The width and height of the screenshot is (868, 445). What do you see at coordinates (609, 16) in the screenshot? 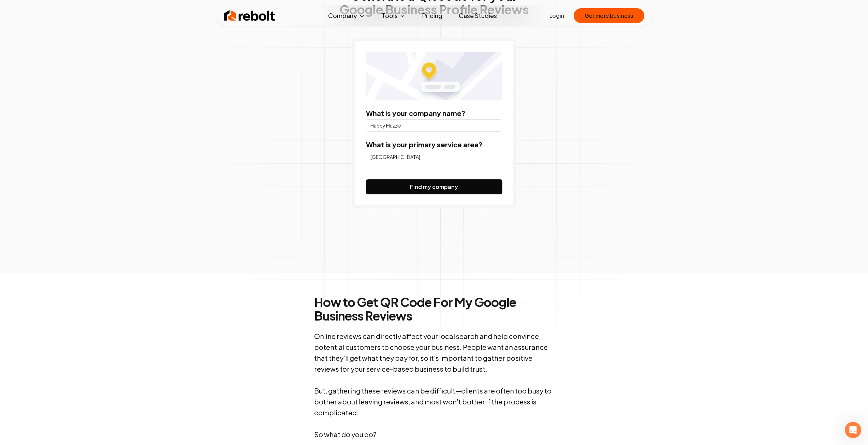
I see `button: Get more business` at bounding box center [609, 16].